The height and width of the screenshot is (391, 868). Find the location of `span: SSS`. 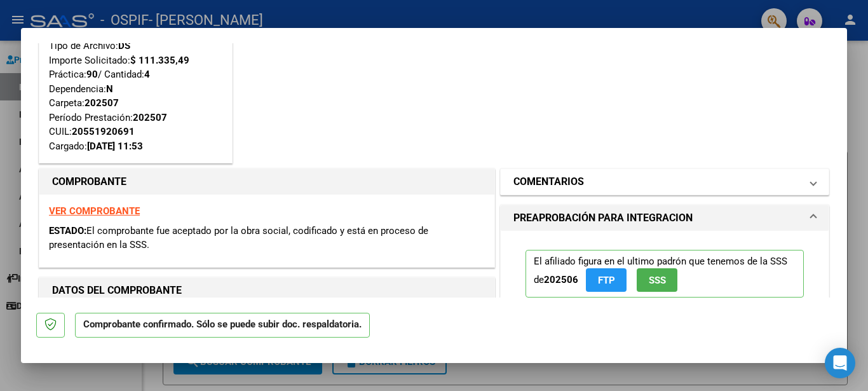

span: SSS is located at coordinates (657, 281).